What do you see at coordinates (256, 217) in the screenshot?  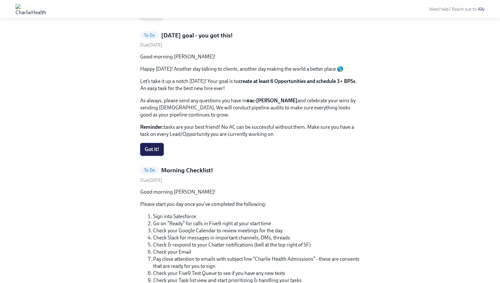 I see `li: Sign into Salesforce` at bounding box center [256, 217].